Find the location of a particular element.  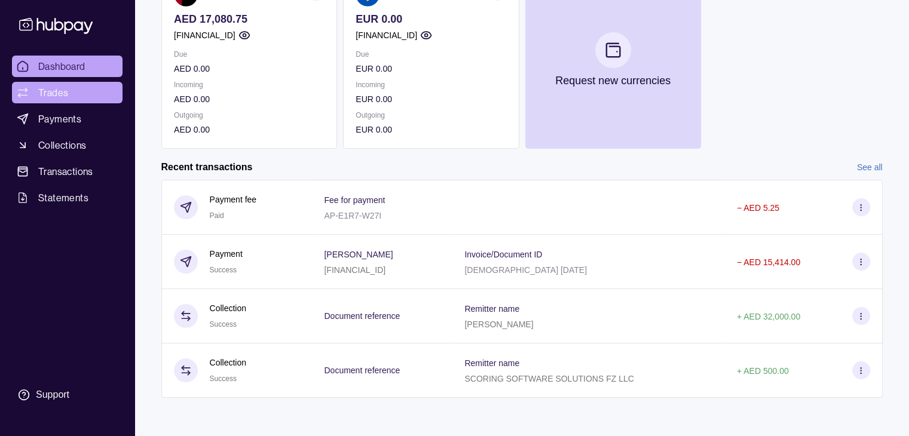

p: AP-E1R7-W27I is located at coordinates (353, 216).